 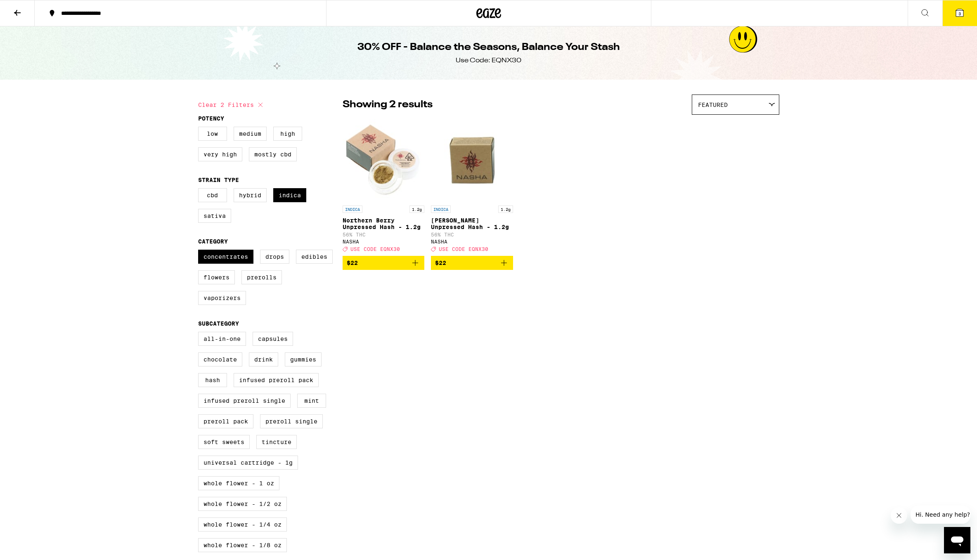 I want to click on span: Featured, so click(x=713, y=105).